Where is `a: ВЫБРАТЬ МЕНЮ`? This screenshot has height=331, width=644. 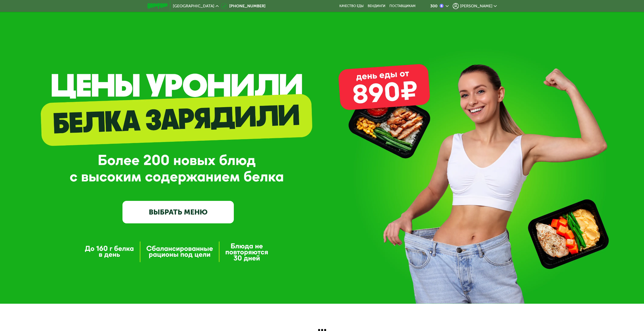
a: ВЫБРАТЬ МЕНЮ is located at coordinates (178, 212).